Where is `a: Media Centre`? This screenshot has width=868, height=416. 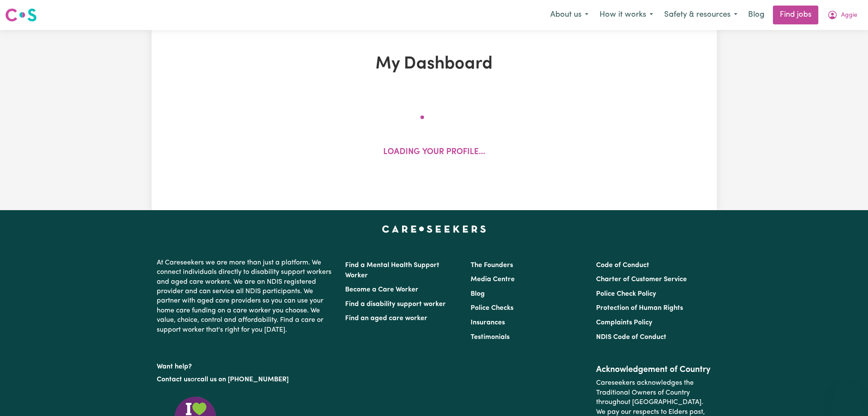 a: Media Centre is located at coordinates (492, 279).